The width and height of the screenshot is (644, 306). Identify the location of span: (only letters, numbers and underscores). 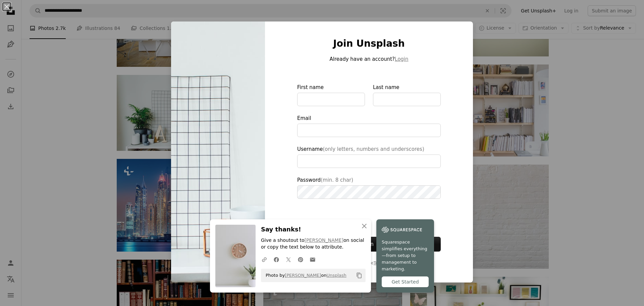
(373, 149).